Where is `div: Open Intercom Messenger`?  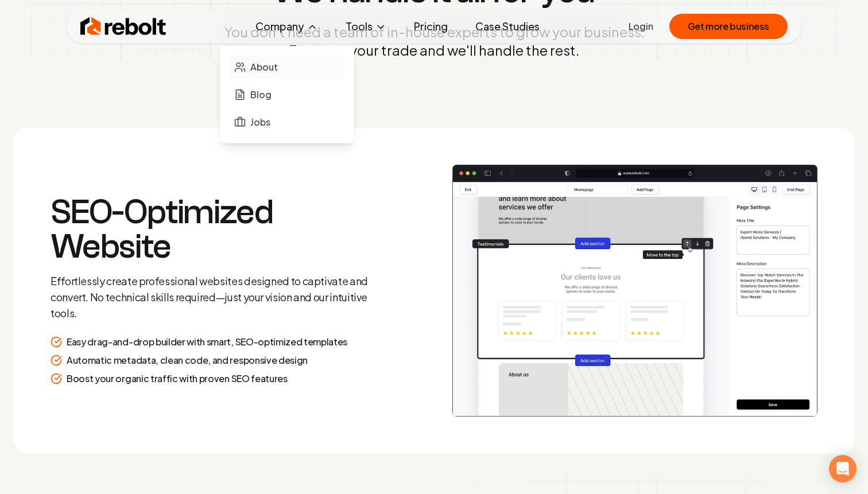
div: Open Intercom Messenger is located at coordinates (843, 469).